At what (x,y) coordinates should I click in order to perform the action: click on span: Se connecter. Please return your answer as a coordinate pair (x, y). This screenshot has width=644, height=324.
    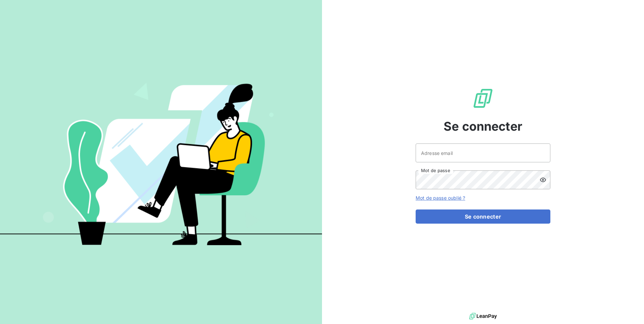
    Looking at the image, I should click on (483, 126).